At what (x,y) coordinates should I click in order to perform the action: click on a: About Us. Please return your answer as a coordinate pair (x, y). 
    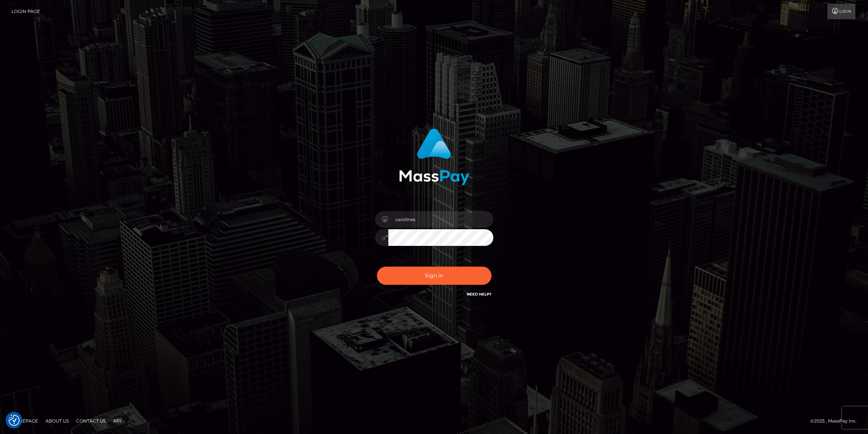
    Looking at the image, I should click on (57, 420).